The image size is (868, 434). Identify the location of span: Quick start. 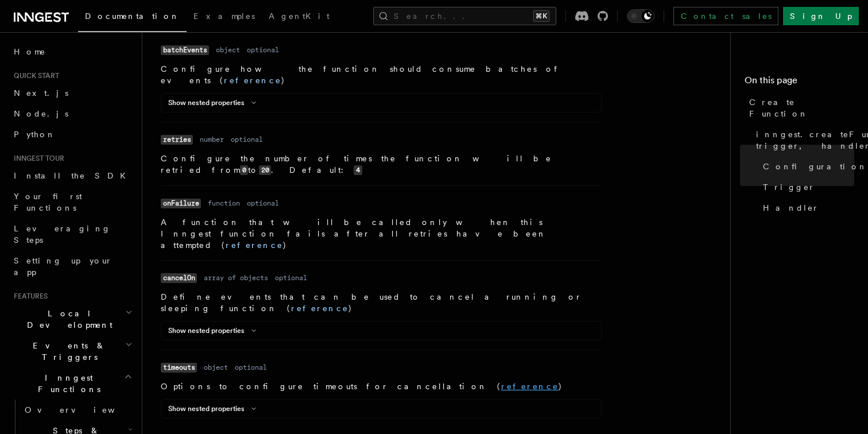
(33, 76).